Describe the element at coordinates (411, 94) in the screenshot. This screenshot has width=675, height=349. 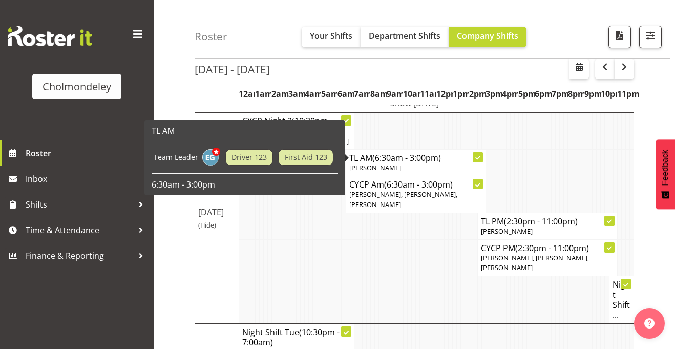
I see `th: 10am` at that location.